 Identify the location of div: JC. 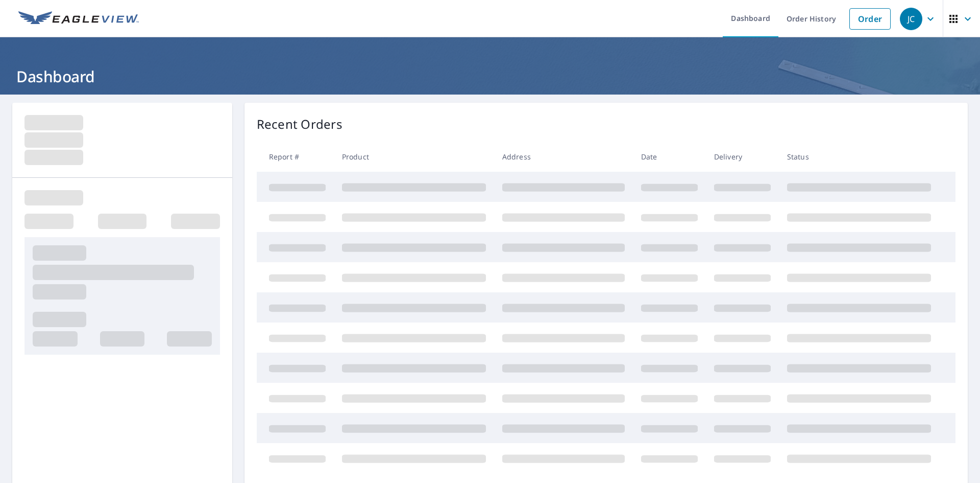
(911, 19).